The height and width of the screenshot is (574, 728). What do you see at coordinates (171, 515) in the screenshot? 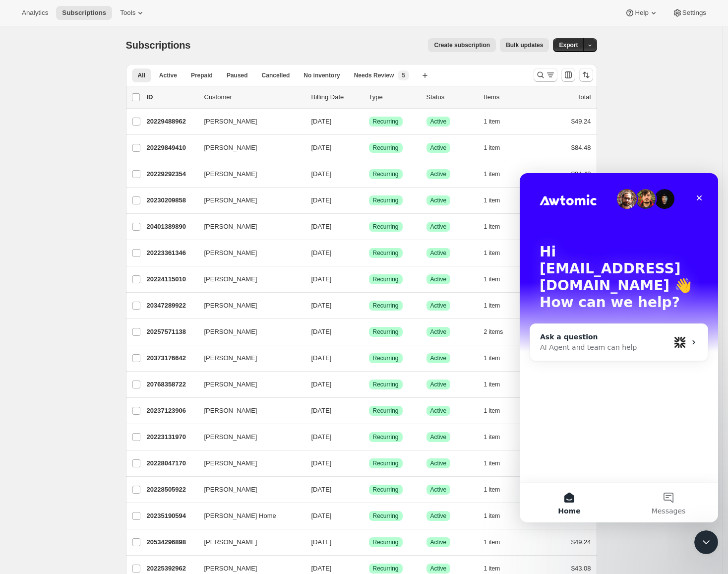
I see `p: 20235190594` at bounding box center [171, 515].